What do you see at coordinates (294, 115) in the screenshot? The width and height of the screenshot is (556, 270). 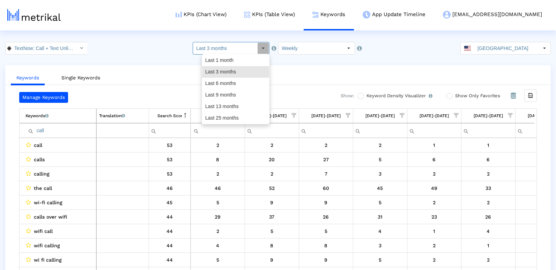 I see `span: Show filter options for column '07/06/25-07/12/25'` at bounding box center [294, 115].